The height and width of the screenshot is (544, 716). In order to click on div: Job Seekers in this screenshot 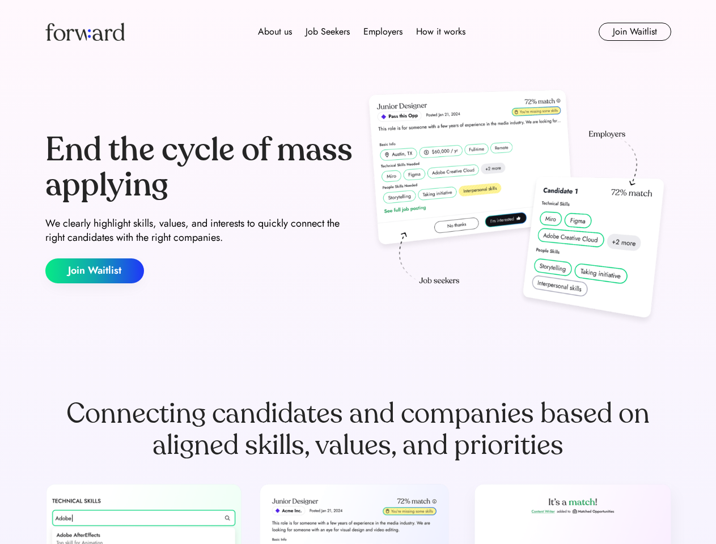, I will do `click(328, 32)`.